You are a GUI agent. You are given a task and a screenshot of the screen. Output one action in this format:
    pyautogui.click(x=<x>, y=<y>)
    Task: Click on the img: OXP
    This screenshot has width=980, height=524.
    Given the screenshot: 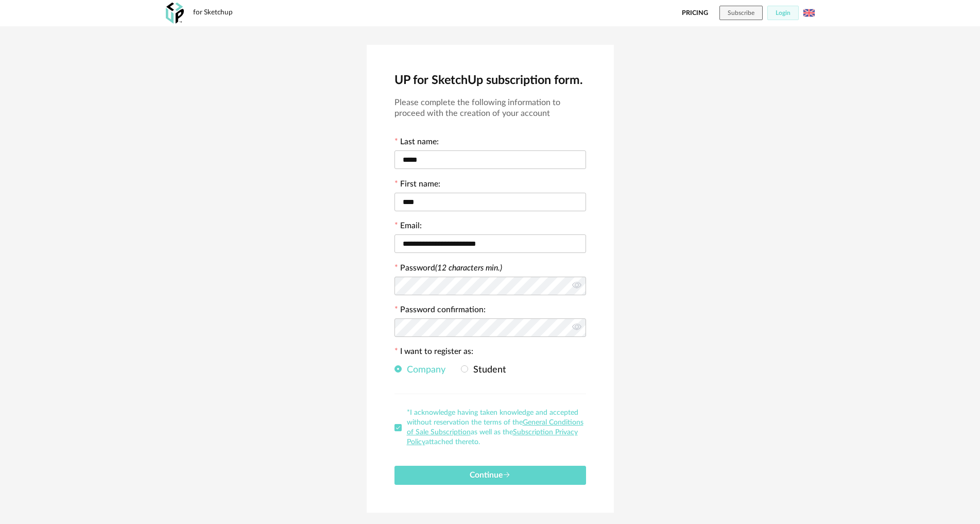 What is the action you would take?
    pyautogui.click(x=175, y=13)
    